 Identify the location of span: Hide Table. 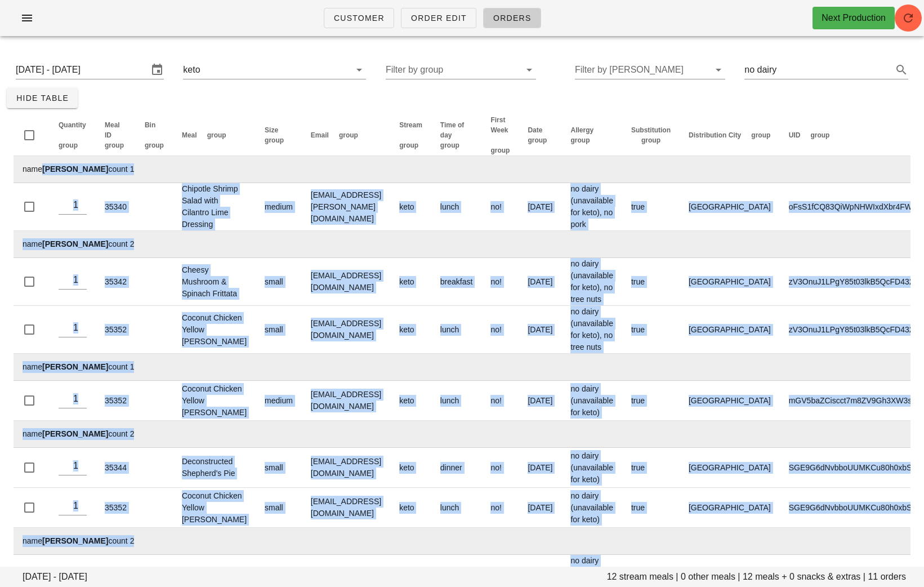
(42, 98).